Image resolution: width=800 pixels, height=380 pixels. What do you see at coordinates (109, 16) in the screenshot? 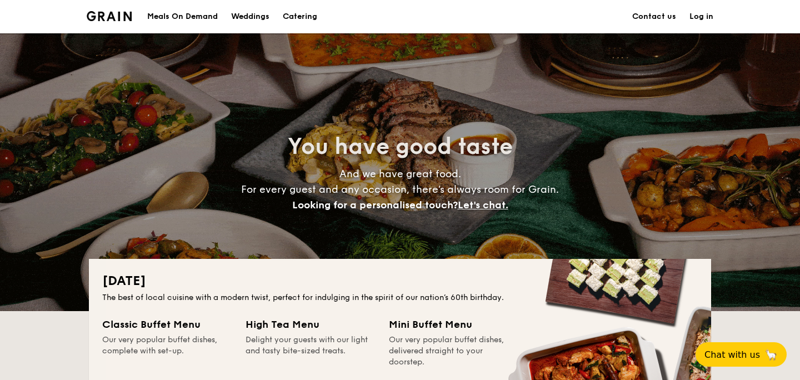
I see `img: Grain` at bounding box center [109, 16].